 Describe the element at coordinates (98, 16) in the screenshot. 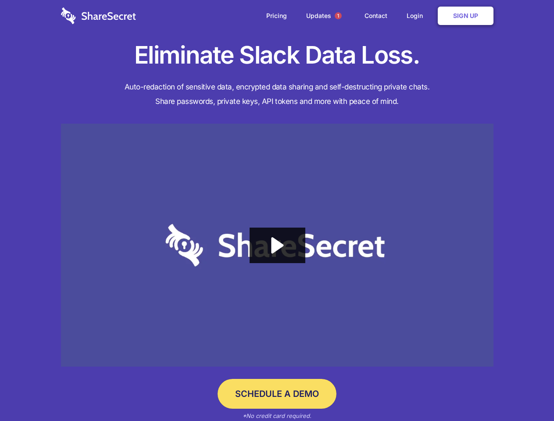

I see `img: logo-wordmark-white-trans-d4663122ce5f474addd5e946df7df03e33cb6a1c49d2221995e7729f52c070b2.svg` at that location.